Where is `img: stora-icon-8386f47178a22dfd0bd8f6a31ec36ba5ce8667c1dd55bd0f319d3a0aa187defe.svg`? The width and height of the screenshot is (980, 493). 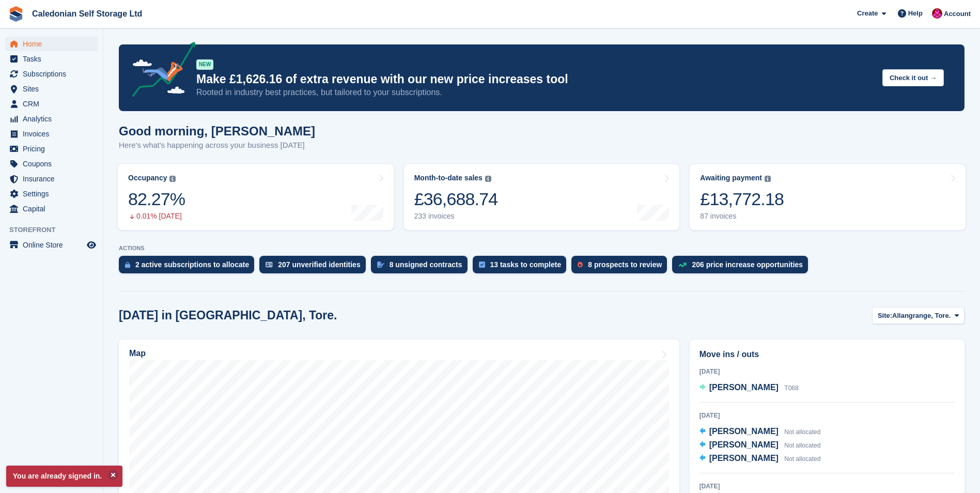
img: stora-icon-8386f47178a22dfd0bd8f6a31ec36ba5ce8667c1dd55bd0f319d3a0aa187defe.svg is located at coordinates (16, 14).